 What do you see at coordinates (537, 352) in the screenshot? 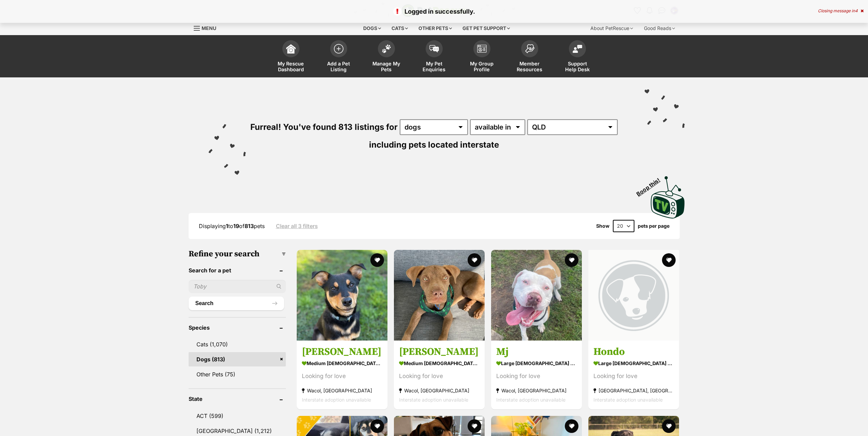
I see `h3: Mj` at bounding box center [537, 352].